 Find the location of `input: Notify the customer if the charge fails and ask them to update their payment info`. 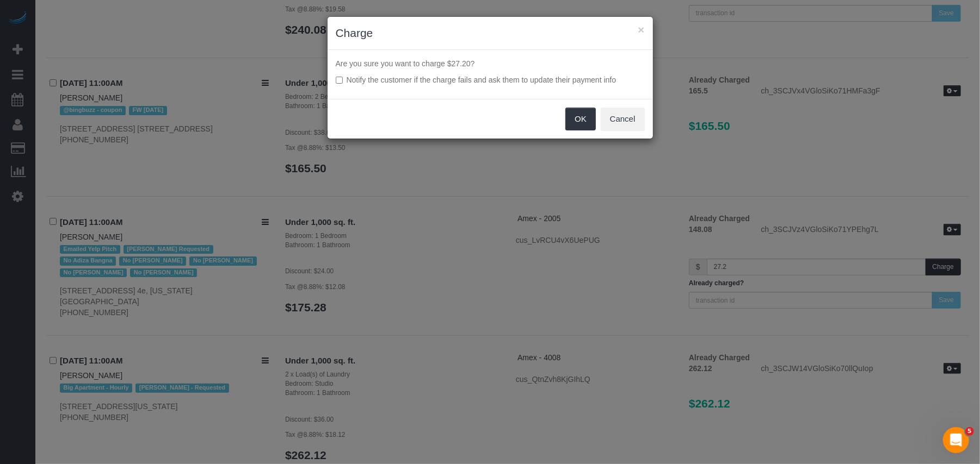

input: Notify the customer if the charge fails and ask them to update their payment info is located at coordinates (339, 80).